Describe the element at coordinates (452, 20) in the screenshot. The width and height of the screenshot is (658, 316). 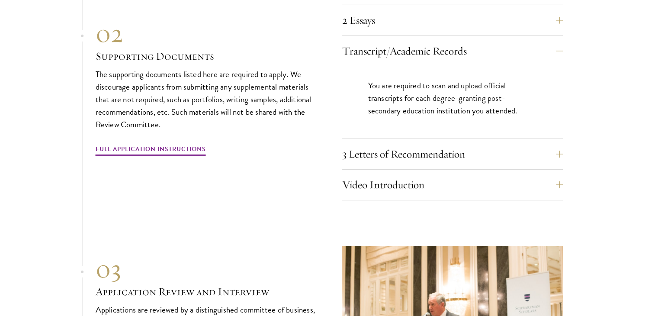
I see `button: 2 Essays` at that location.